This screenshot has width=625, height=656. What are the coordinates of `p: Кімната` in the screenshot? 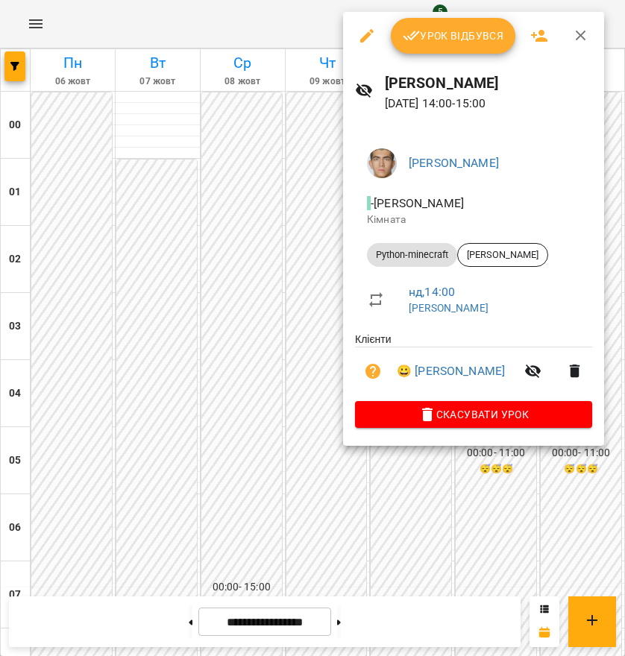 It's located at (474, 220).